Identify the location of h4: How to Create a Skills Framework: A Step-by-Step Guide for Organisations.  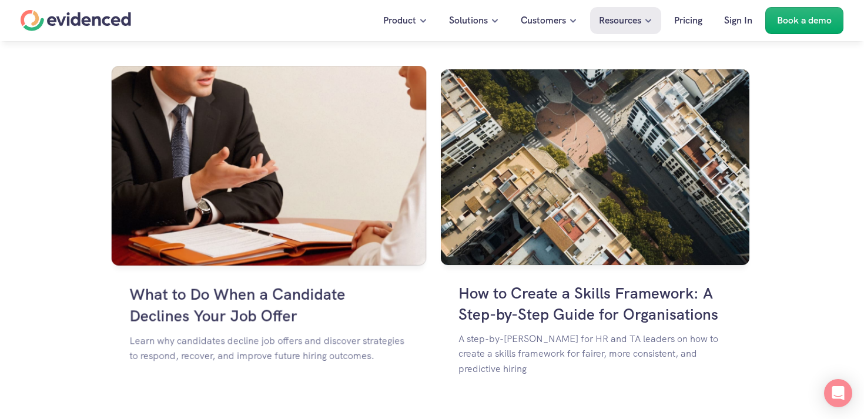
(594, 304).